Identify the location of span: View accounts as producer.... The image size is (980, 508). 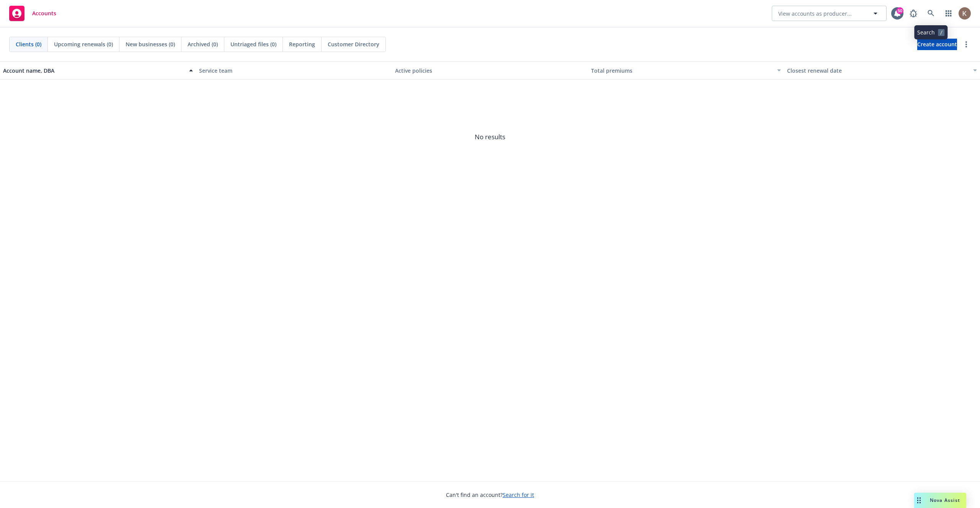
(815, 14).